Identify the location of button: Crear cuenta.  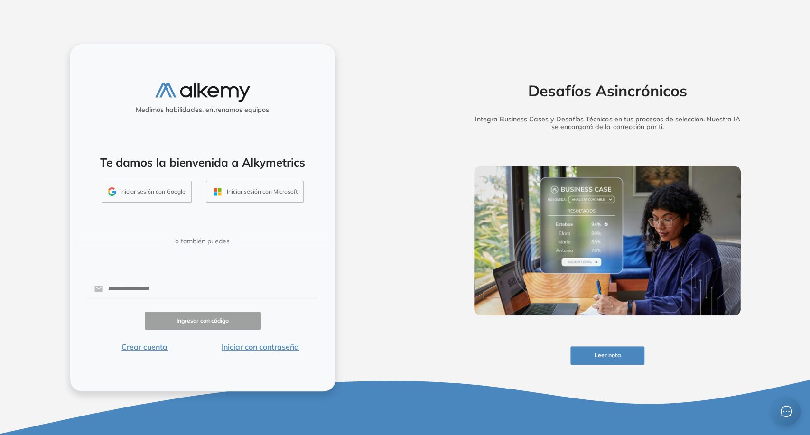
(145, 347).